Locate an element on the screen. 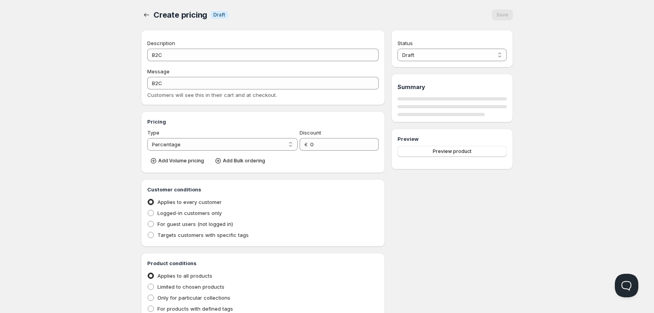 The image size is (654, 313). span: Type is located at coordinates (153, 132).